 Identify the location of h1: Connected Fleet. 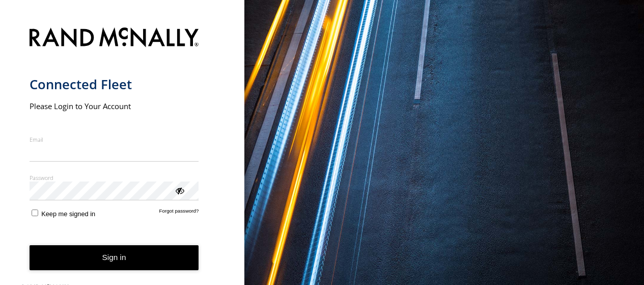
(114, 84).